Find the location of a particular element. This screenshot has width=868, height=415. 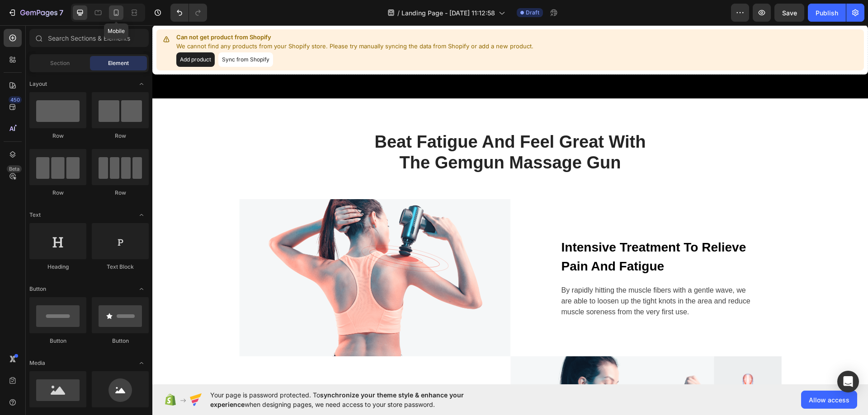

p: By rapidly hitting the muscle fibers with a gentle wave, we are able to loosen up the tight knots... is located at coordinates (506, 276).